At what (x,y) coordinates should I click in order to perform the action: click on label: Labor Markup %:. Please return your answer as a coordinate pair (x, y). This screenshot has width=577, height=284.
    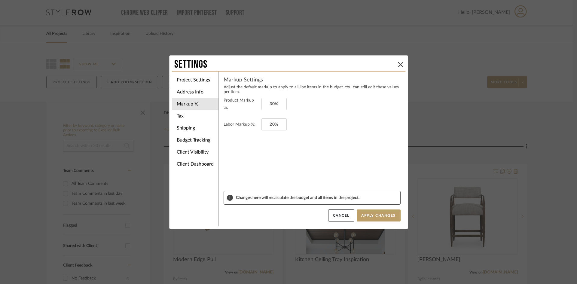
    Looking at the image, I should click on (241, 124).